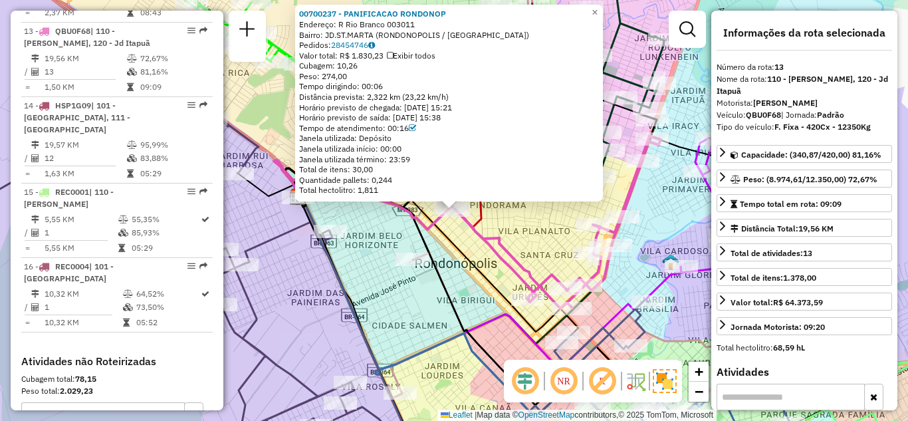  I want to click on span: QBU0F68, so click(72, 31).